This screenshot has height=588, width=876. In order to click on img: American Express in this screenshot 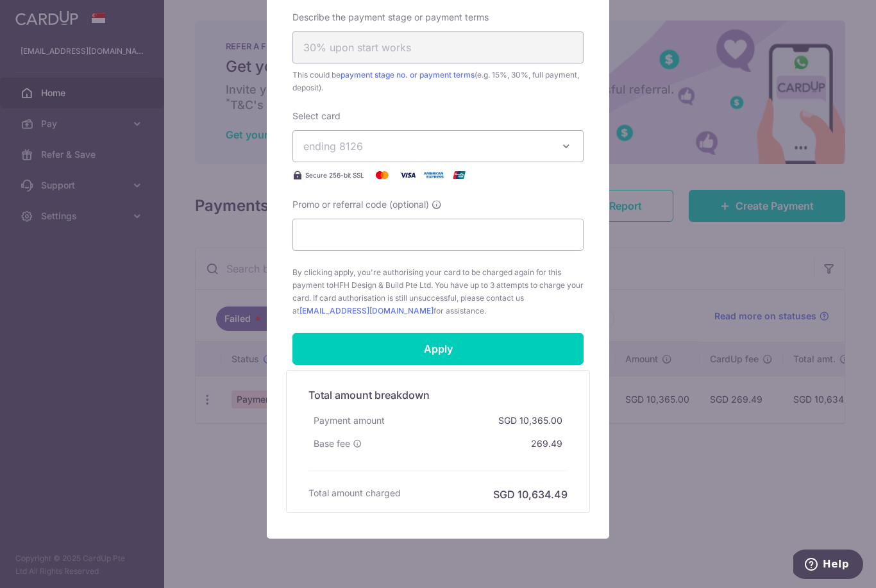, I will do `click(434, 175)`.